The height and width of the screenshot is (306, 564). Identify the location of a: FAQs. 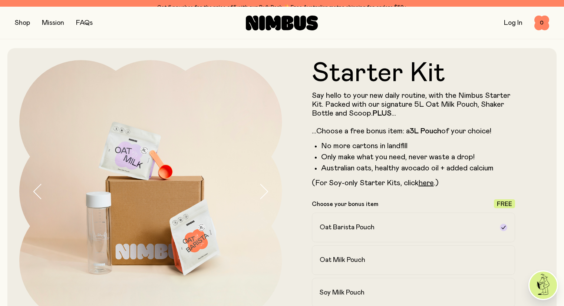
(84, 23).